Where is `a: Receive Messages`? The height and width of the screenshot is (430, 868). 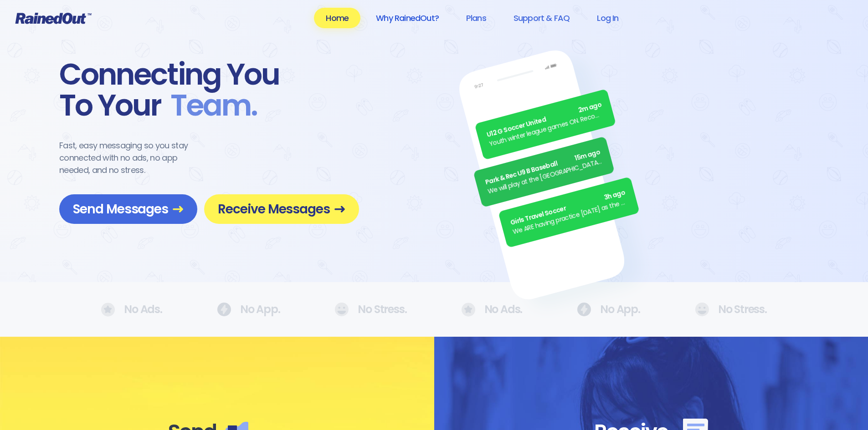
a: Receive Messages is located at coordinates (281, 209).